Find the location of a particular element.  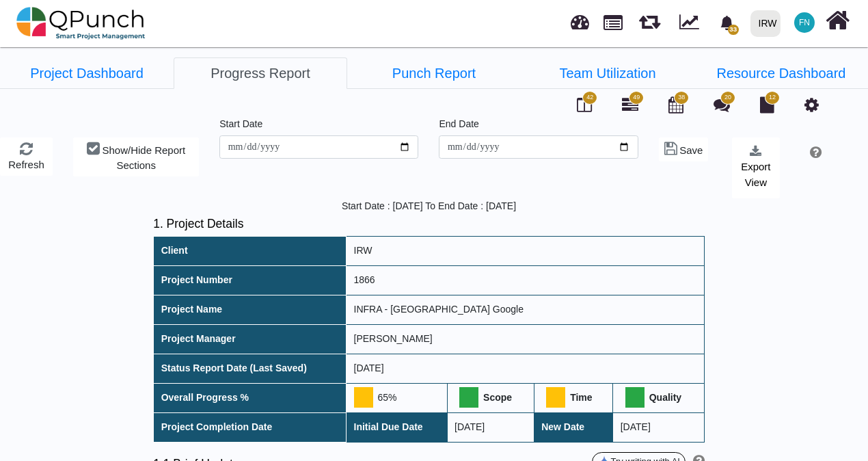

span: Export View is located at coordinates (755, 174).